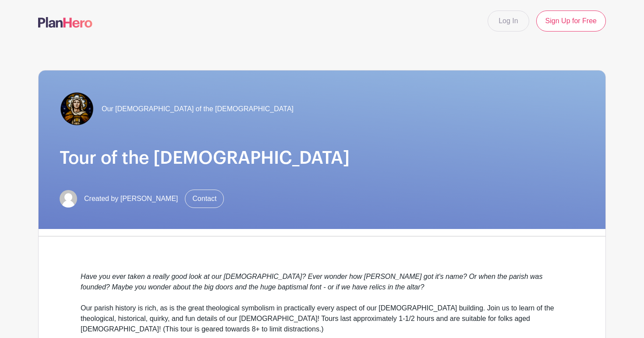 This screenshot has width=644, height=338. What do you see at coordinates (77, 109) in the screenshot?
I see `img: OLA%20Logo%202025%20no%20text.png` at bounding box center [77, 109].